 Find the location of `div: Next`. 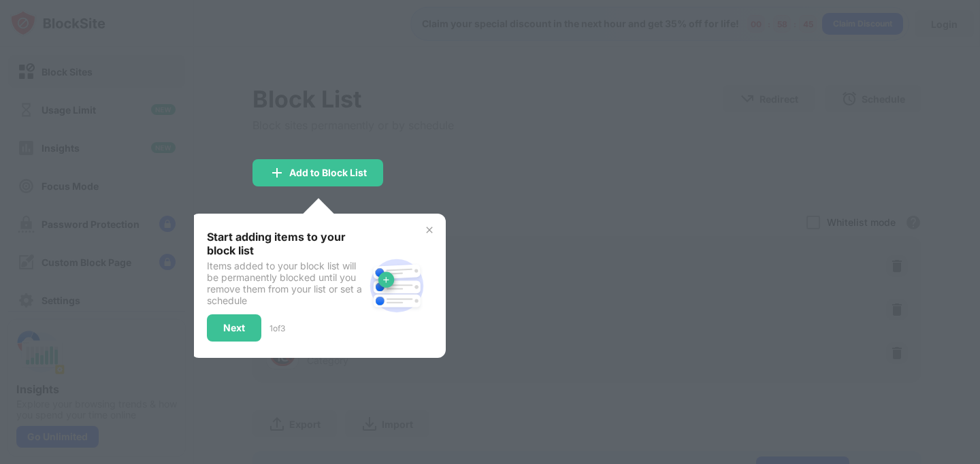

div: Next is located at coordinates (234, 328).